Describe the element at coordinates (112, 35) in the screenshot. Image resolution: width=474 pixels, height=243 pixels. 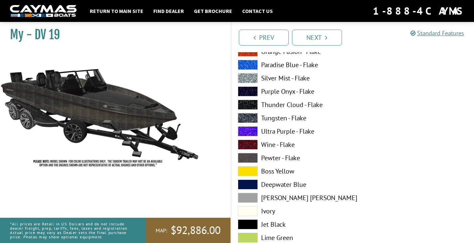
I see `h1: My - DV 19` at that location.